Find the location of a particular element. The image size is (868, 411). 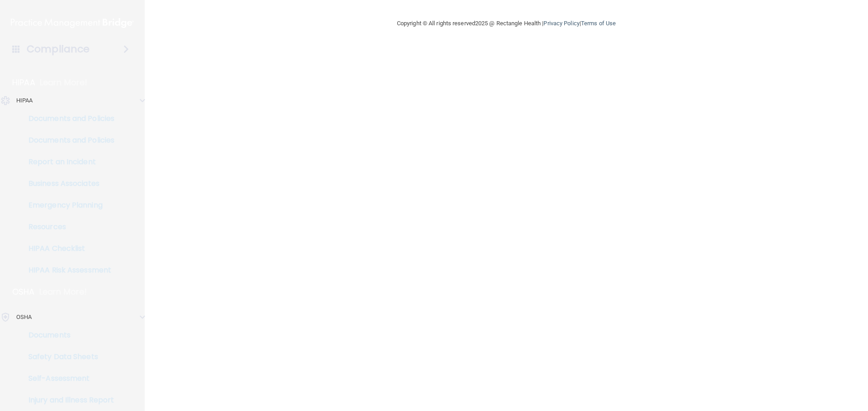

a: Privacy Policy is located at coordinates (561, 23).